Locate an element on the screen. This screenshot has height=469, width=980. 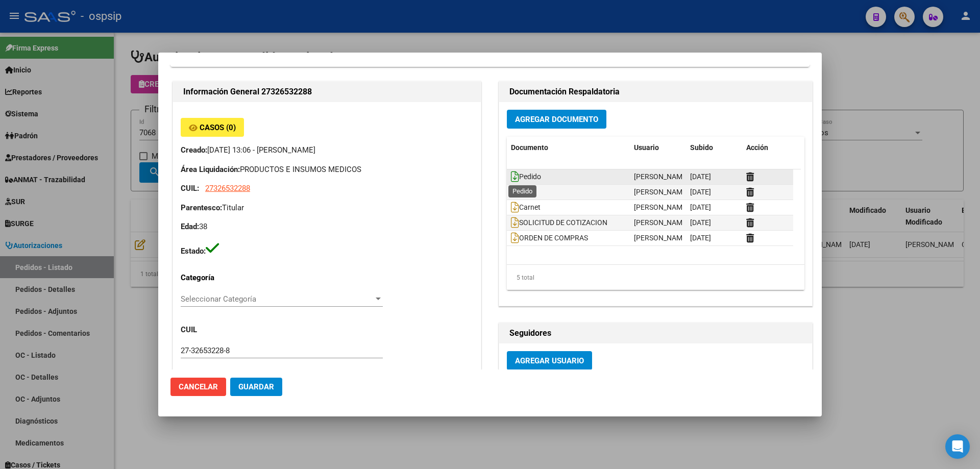
button: Guardar is located at coordinates (256, 387).